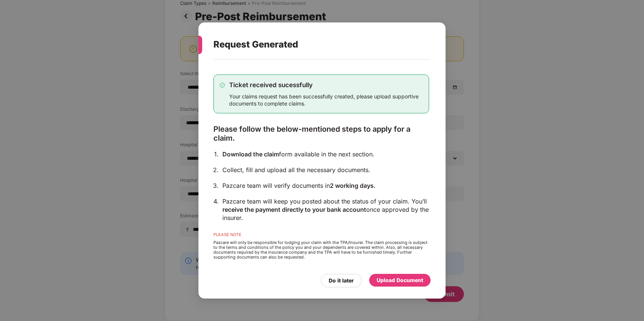  I want to click on div: 1., so click(217, 154).